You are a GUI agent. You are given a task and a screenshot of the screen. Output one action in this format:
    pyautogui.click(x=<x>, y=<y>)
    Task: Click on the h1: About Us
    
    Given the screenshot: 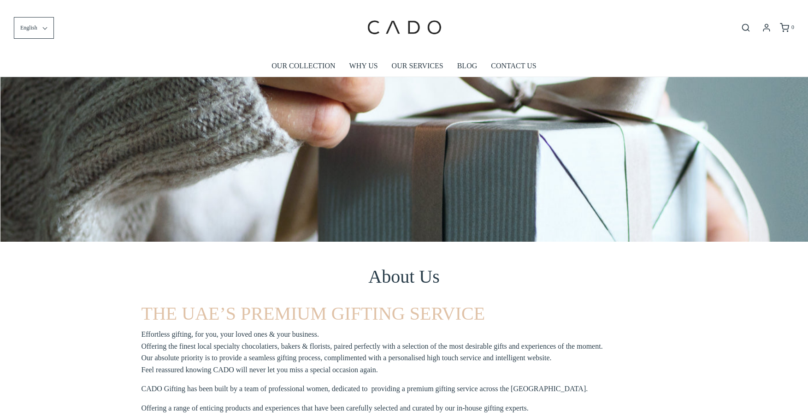 What is the action you would take?
    pyautogui.click(x=404, y=276)
    